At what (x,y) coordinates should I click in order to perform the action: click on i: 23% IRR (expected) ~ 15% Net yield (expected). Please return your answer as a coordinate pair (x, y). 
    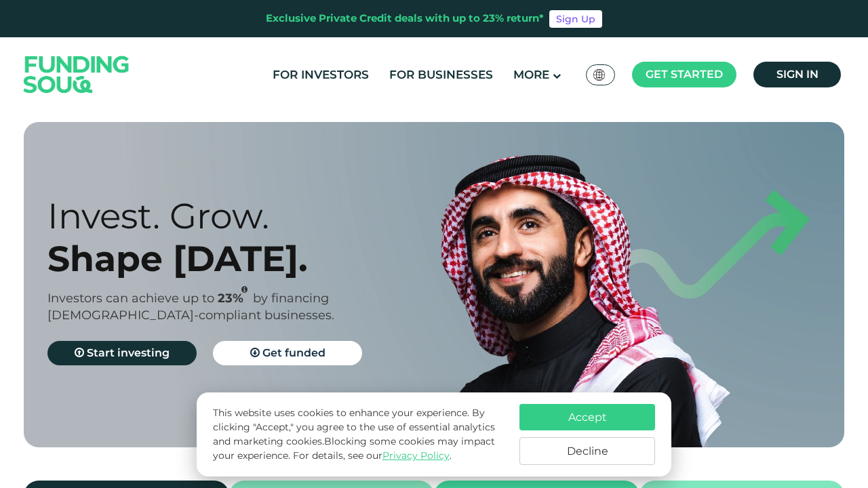
    Looking at the image, I should click on (244, 290).